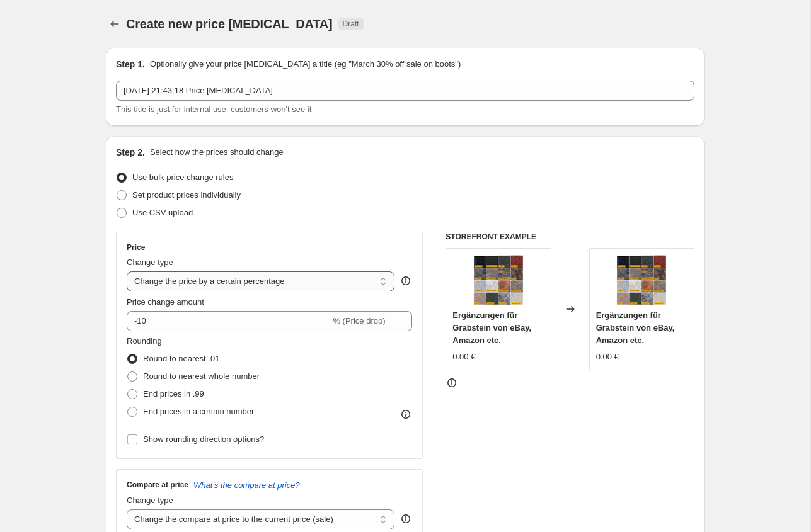 This screenshot has height=532, width=811. I want to click on span: Show rounding direction options?, so click(203, 439).